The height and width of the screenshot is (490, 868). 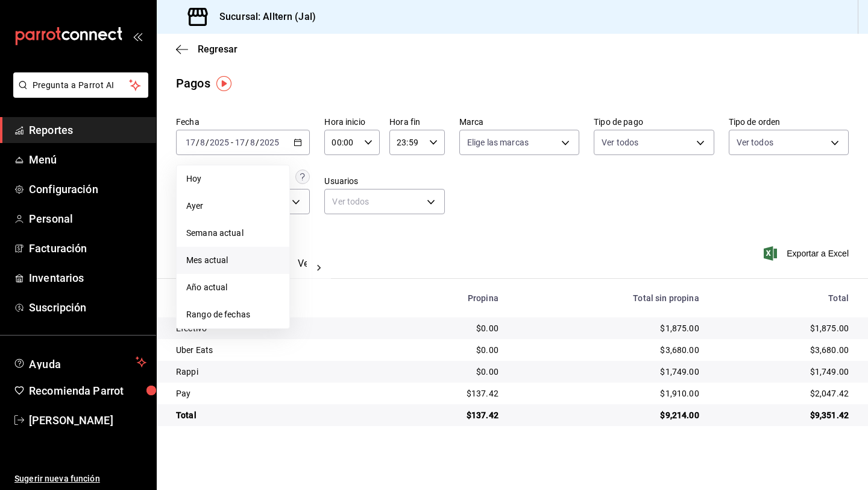 I want to click on button: Tooltip marker, so click(x=224, y=83).